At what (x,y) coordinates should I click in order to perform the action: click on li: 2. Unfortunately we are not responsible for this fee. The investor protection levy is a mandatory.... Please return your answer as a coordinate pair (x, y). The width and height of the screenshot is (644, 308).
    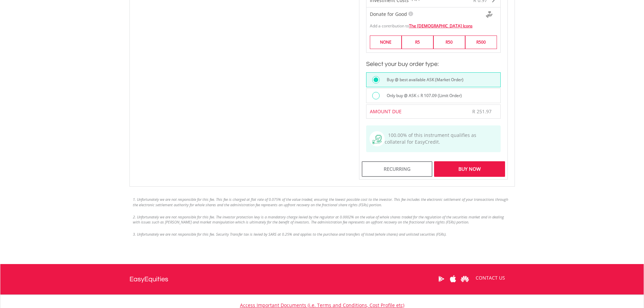
    Looking at the image, I should click on (322, 219).